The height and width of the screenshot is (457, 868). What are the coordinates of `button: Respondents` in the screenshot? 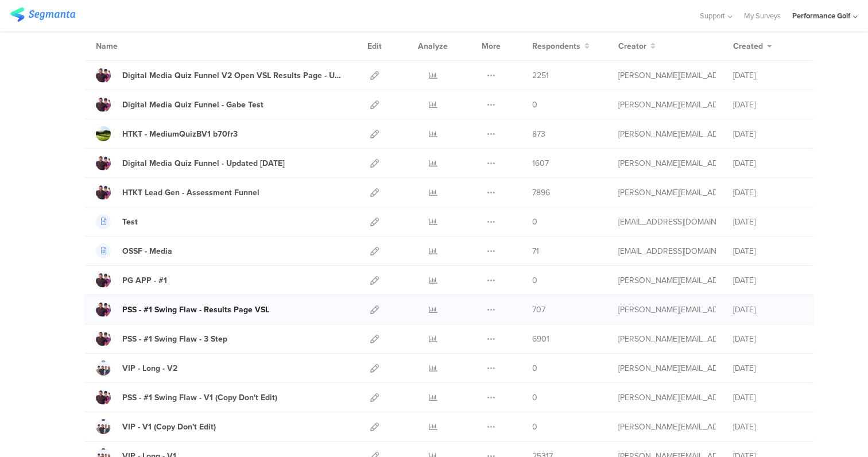 It's located at (561, 46).